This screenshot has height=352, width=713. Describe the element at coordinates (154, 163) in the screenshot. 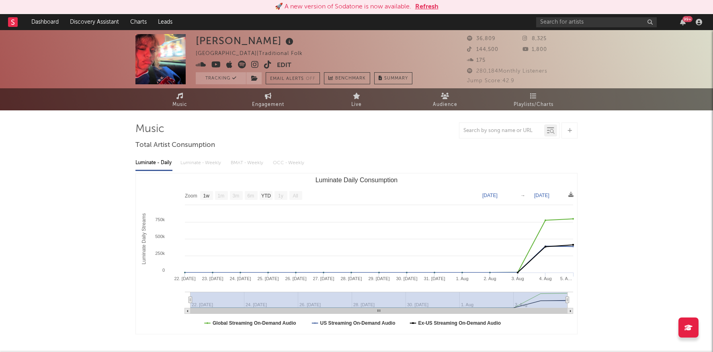

I see `div: Luminate - Daily` at that location.